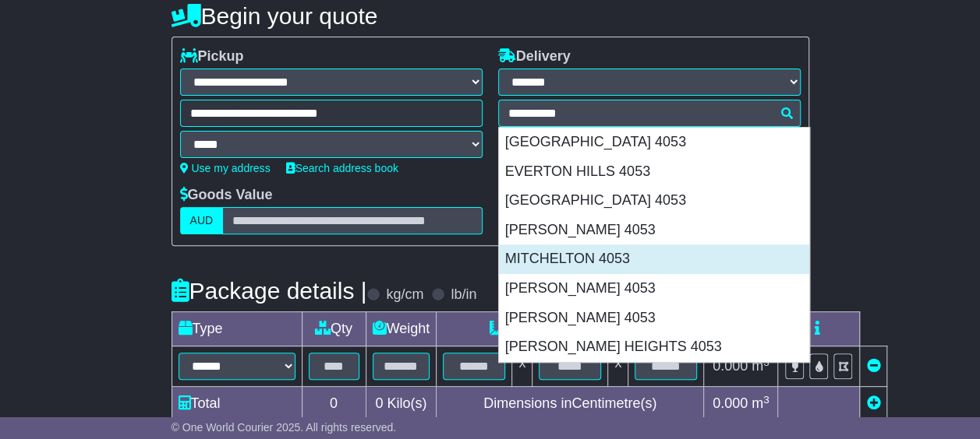 The image size is (980, 439). Describe the element at coordinates (654, 259) in the screenshot. I see `div: MITCHELTON 4053` at that location.